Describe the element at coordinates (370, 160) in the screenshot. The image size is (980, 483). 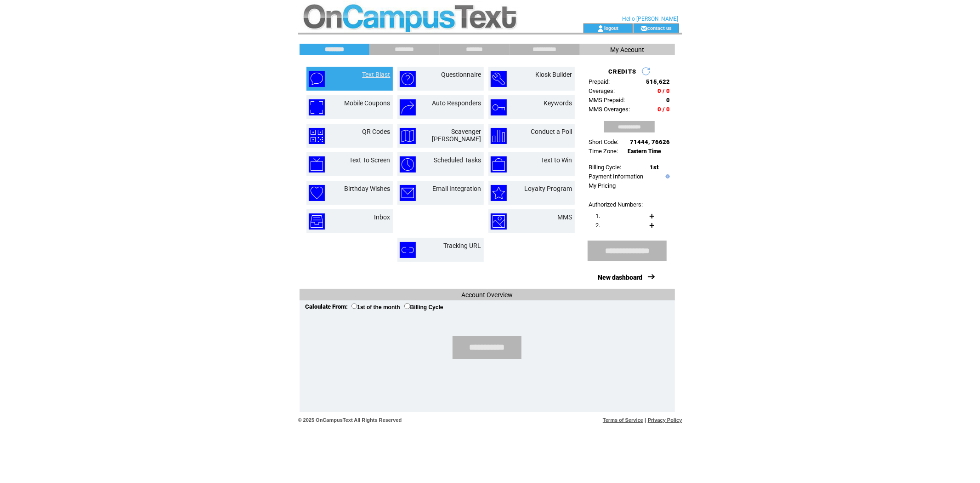
I see `a: Text To Screen` at that location.